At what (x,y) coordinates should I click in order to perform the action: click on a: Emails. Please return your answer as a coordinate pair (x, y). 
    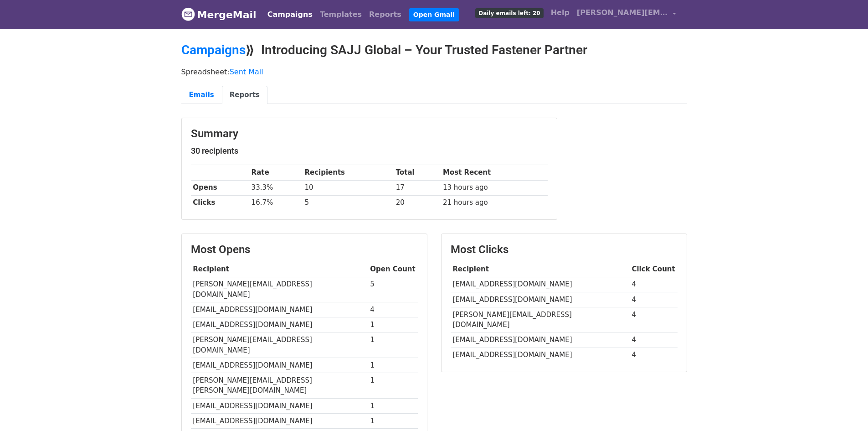
    Looking at the image, I should click on (201, 95).